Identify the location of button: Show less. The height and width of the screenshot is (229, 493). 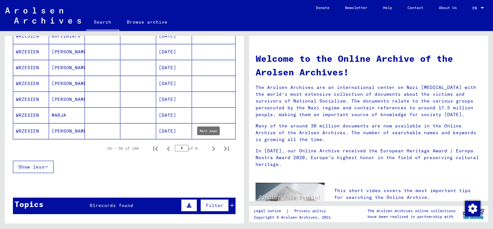
(33, 167).